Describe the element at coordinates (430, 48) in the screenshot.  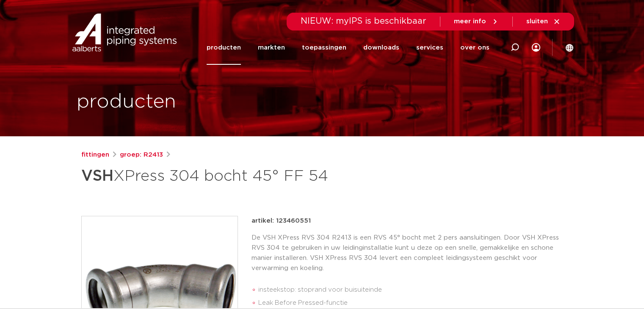
I see `a: services` at that location.